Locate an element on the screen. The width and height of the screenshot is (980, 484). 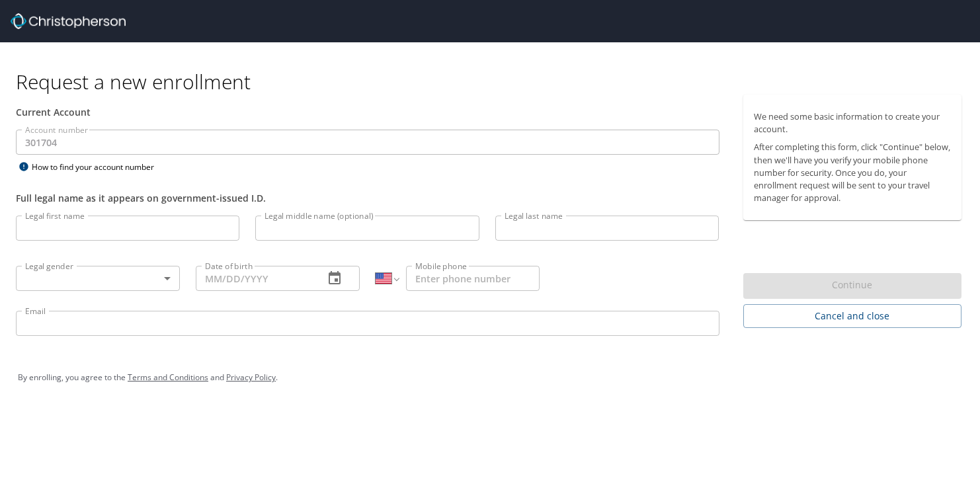
p: We need some basic information to create your account. is located at coordinates (852, 123).